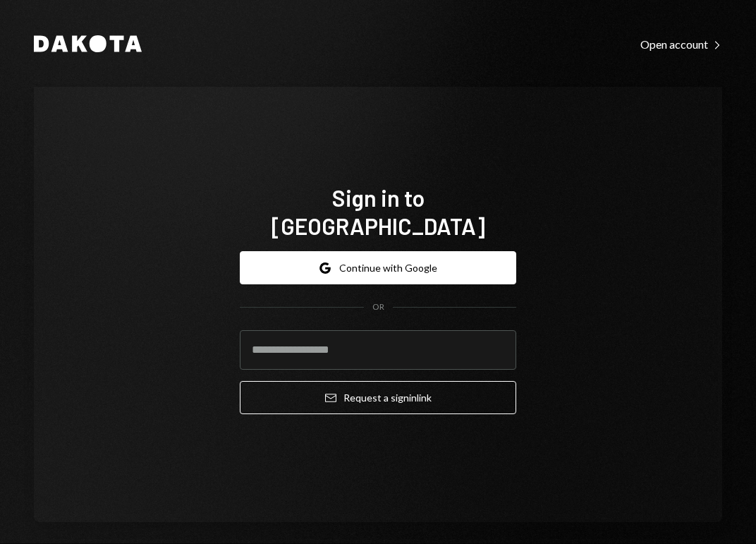 The height and width of the screenshot is (544, 756). What do you see at coordinates (378, 397) in the screenshot?
I see `button: Request a signinlink` at bounding box center [378, 397].